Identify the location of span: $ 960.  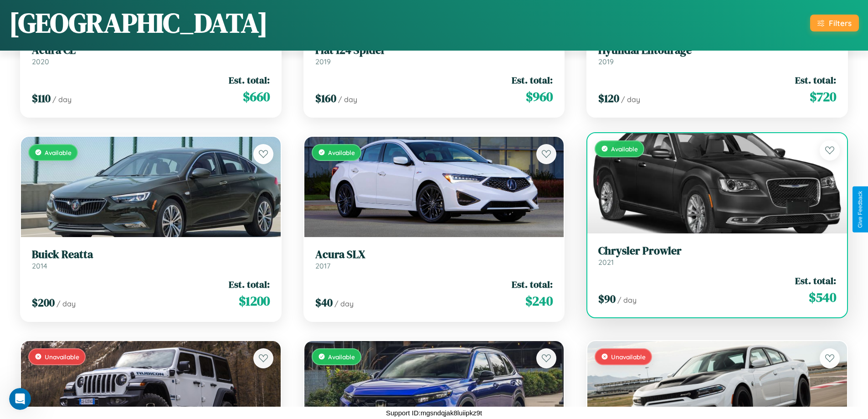
(539, 97).